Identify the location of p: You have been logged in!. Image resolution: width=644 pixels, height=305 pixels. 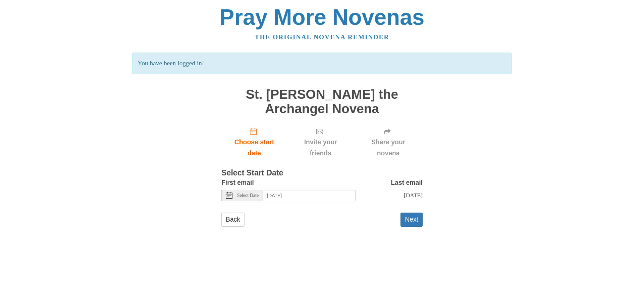
(321, 64).